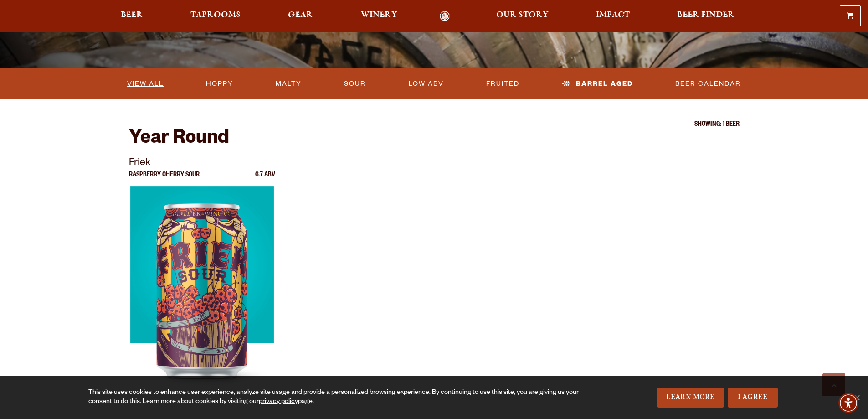  I want to click on a: Fruited, so click(503, 84).